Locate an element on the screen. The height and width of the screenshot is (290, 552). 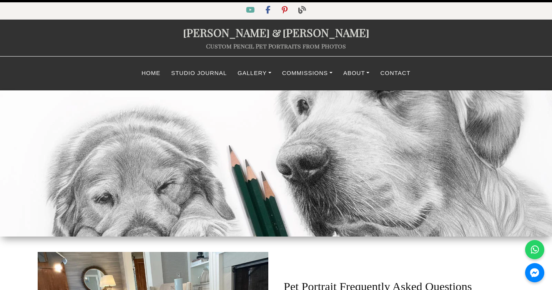
a: Contact is located at coordinates (395, 73).